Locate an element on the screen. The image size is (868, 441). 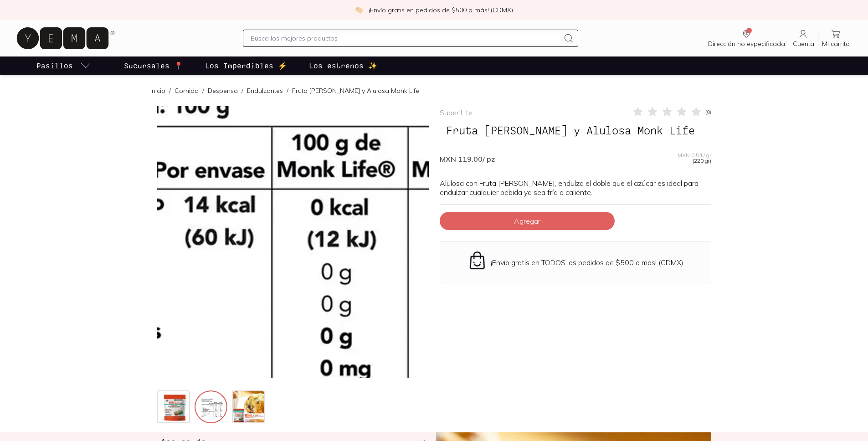
input: Busca los mejores productos is located at coordinates (405, 39).